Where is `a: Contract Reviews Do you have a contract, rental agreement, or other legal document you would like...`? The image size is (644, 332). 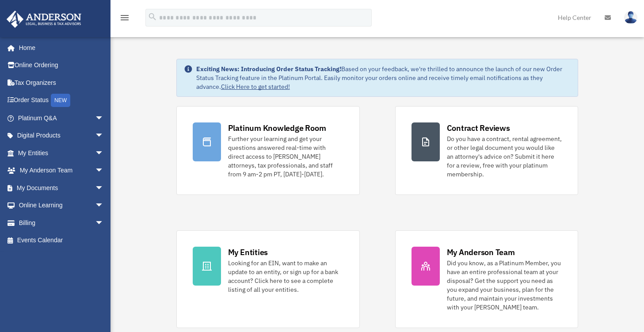 a: Contract Reviews Do you have a contract, rental agreement, or other legal document you would like... is located at coordinates (487, 150).